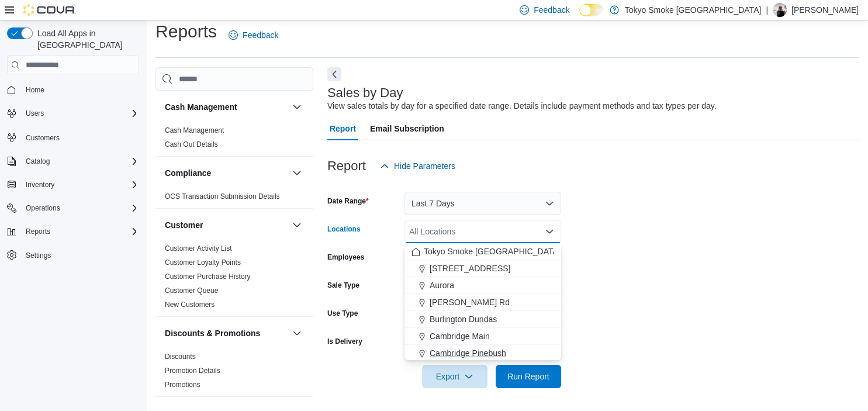 This screenshot has width=868, height=411. What do you see at coordinates (522, 105) in the screenshot?
I see `div: View sales totals by day for a specified date range. Details include payment methods and tax type...` at bounding box center [522, 105].